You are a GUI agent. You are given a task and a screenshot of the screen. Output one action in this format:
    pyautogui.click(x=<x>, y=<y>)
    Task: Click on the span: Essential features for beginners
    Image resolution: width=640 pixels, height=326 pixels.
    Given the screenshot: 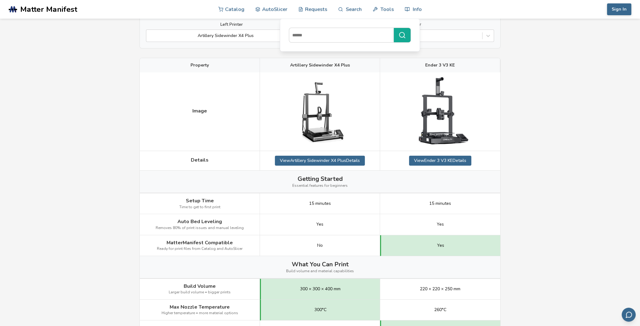 What is the action you would take?
    pyautogui.click(x=320, y=186)
    